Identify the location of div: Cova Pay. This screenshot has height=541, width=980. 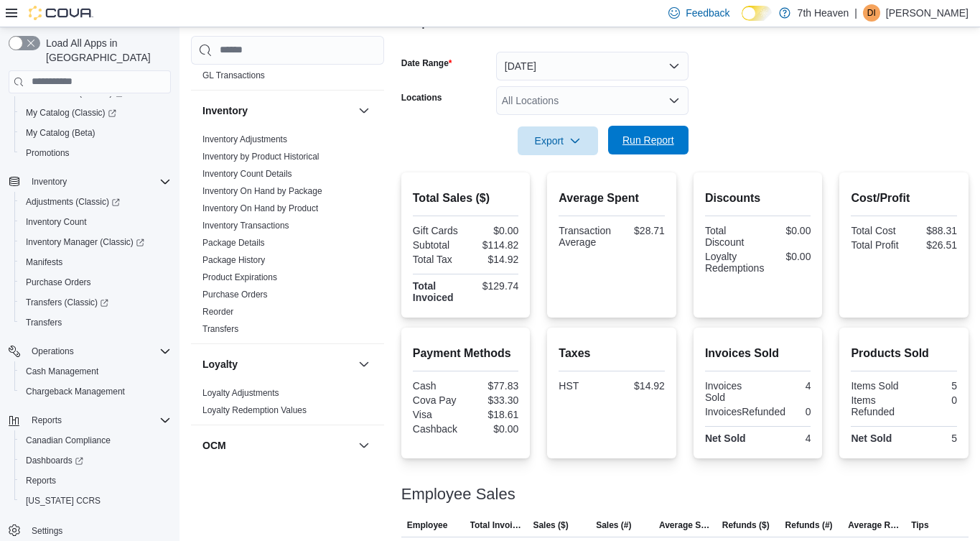
(438, 400).